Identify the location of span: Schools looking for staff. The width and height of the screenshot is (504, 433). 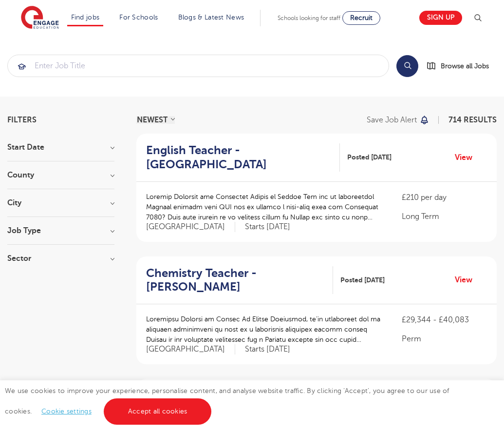
(309, 18).